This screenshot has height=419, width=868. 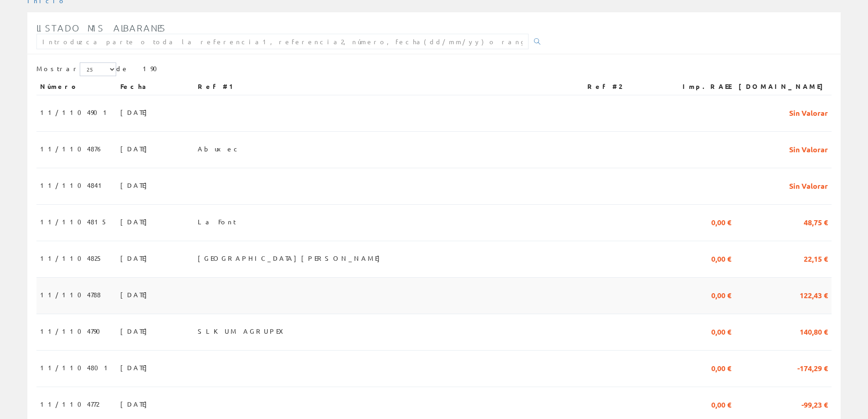 What do you see at coordinates (625, 87) in the screenshot?
I see `th: Ref #2` at bounding box center [625, 87].